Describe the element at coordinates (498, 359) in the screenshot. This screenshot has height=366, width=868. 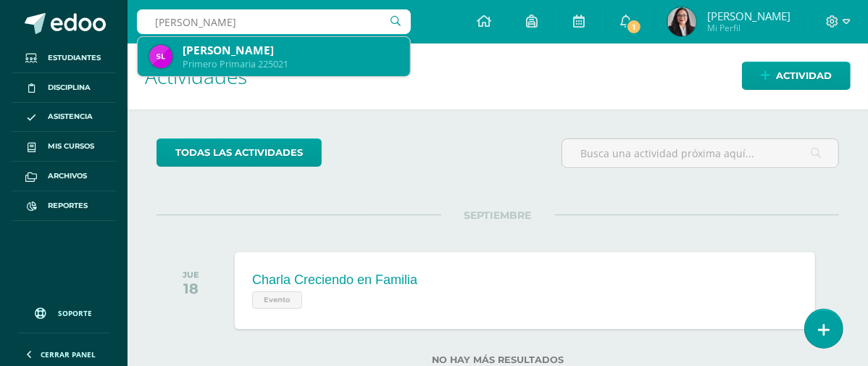
I see `label: No hay más resultados` at that location.